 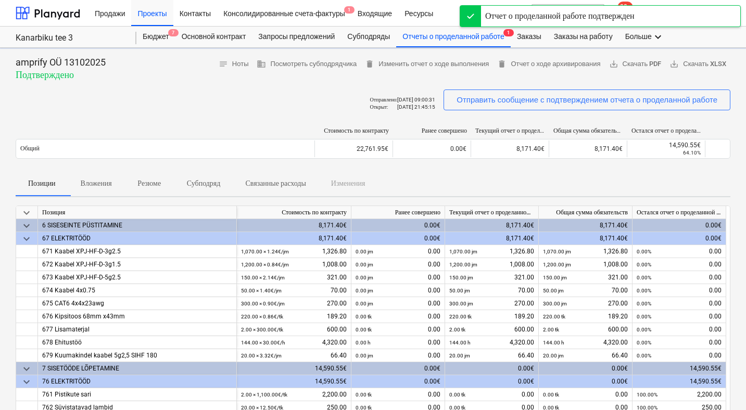 I want to click on div: 677 Lisamaterjal, so click(x=137, y=329).